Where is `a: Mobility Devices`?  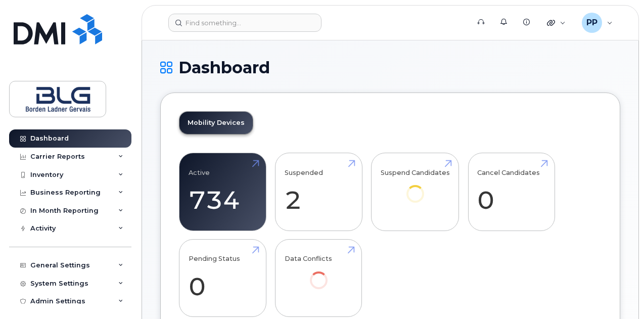 a: Mobility Devices is located at coordinates (216, 122).